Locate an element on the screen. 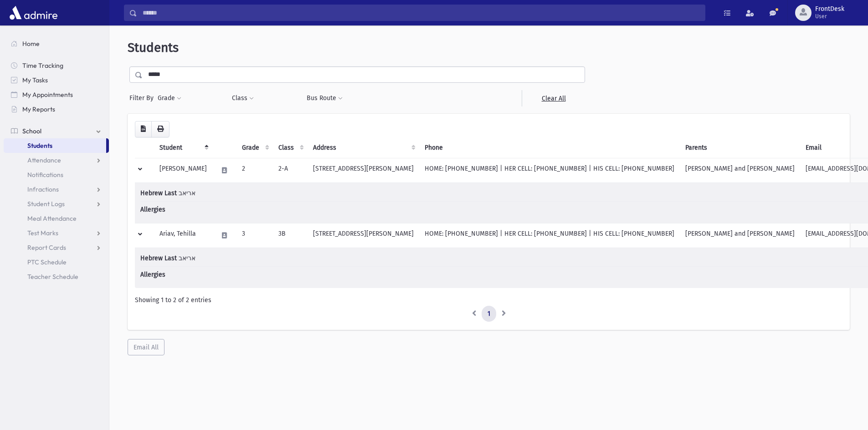 The image size is (868, 430). td: 2-A is located at coordinates (290, 170).